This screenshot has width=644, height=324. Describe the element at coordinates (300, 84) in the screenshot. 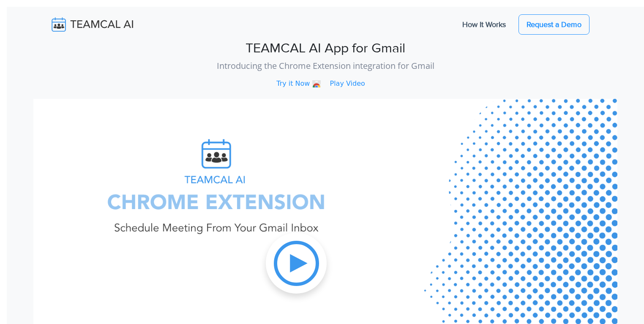

I see `a: Try it Now` at that location.